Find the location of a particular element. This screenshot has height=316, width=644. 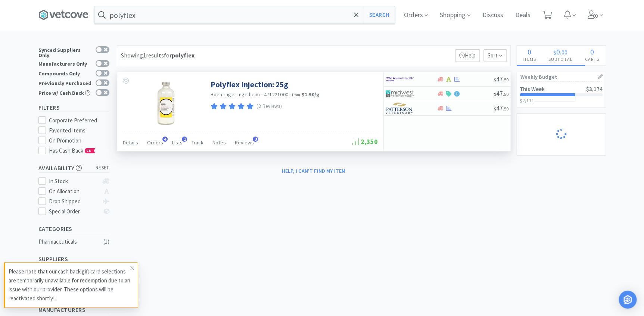

span: Has Cash Back is located at coordinates (72, 150).